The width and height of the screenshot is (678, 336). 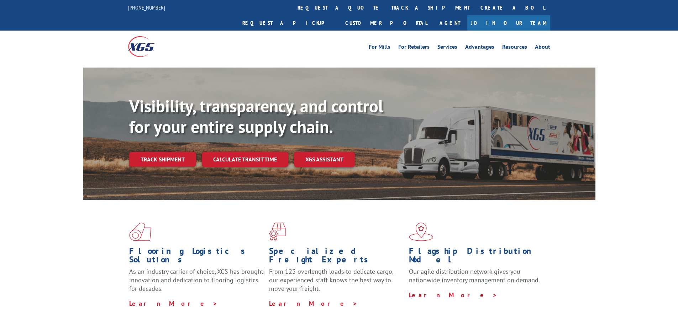 I want to click on span: Our agile distribution network gives you nationwide inventory management on demand., so click(x=475, y=276).